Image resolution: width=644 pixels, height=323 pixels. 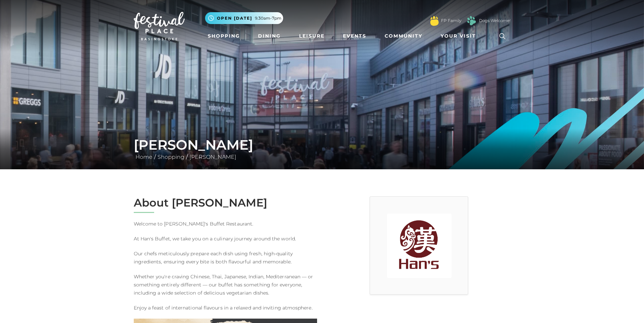 What do you see at coordinates (226, 285) in the screenshot?
I see `p: Whether you're craving Chinese, Thai, Japanese, Indian, Mediterranean — or something entirely dif...` at bounding box center [226, 285].